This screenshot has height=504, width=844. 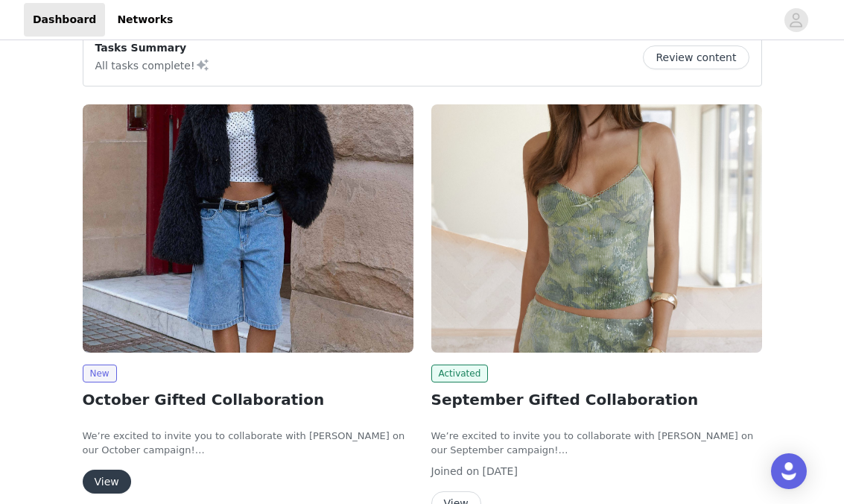 I want to click on button: Review content, so click(x=696, y=57).